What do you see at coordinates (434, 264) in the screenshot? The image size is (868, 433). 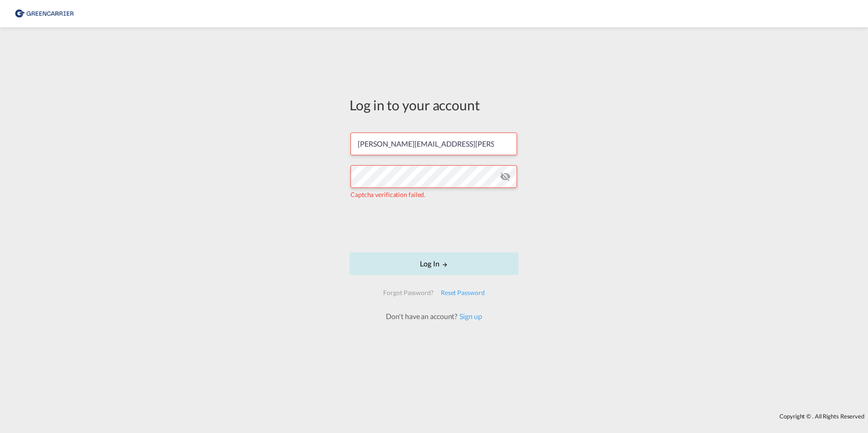 I see `button: LOGIN` at bounding box center [434, 264].